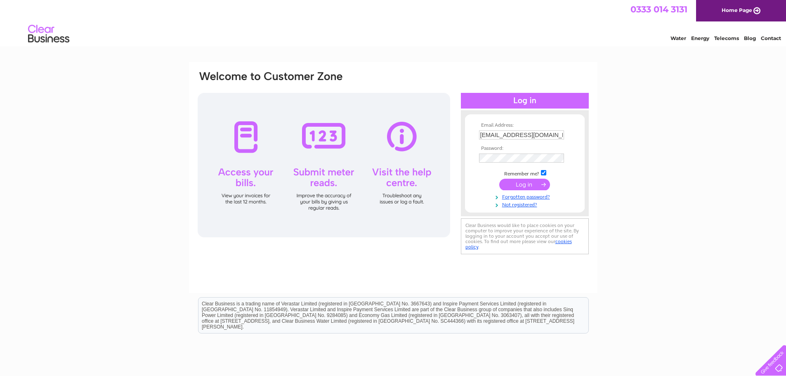 Image resolution: width=786 pixels, height=376 pixels. I want to click on img: logo.png, so click(49, 34).